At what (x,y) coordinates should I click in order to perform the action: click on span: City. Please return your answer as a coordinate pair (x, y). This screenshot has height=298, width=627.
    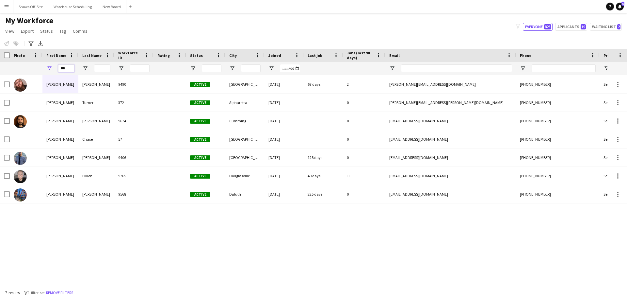
    Looking at the image, I should click on (233, 55).